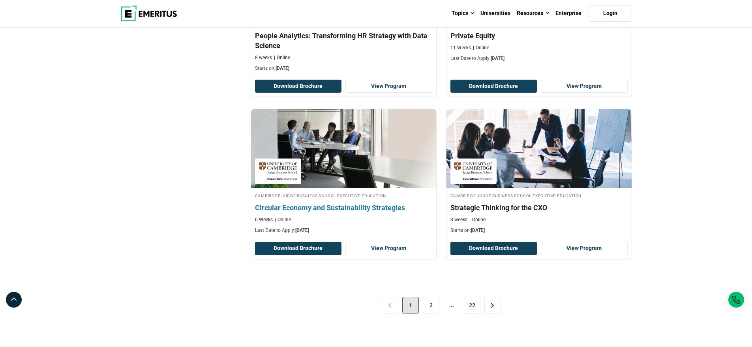  Describe the element at coordinates (431, 306) in the screenshot. I see `a: 2` at that location.